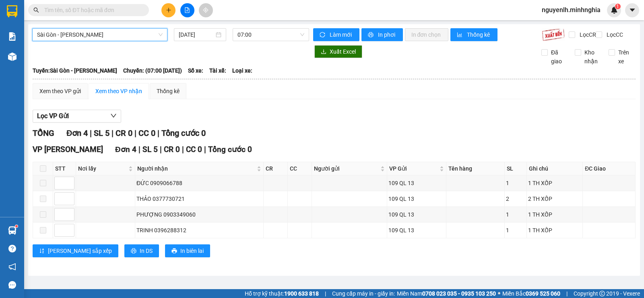 This screenshot has width=644, height=298. I want to click on button: file-add, so click(187, 10).